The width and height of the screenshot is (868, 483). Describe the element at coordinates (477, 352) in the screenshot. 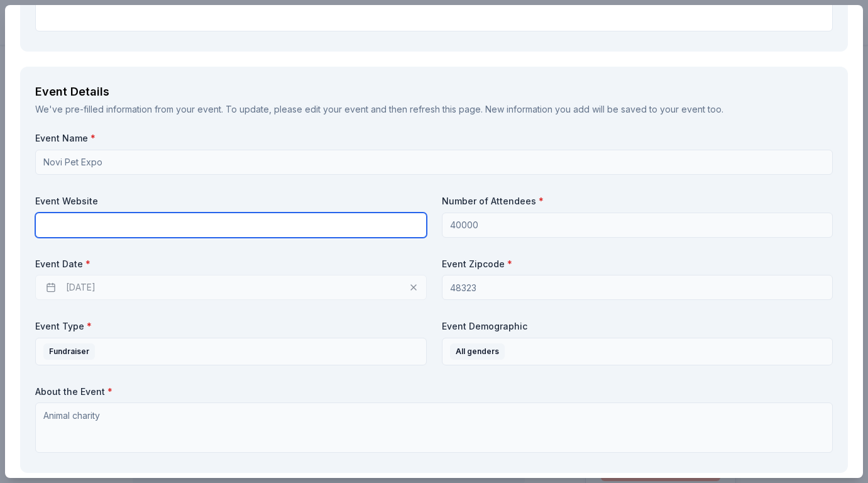

I see `div: All genders` at that location.